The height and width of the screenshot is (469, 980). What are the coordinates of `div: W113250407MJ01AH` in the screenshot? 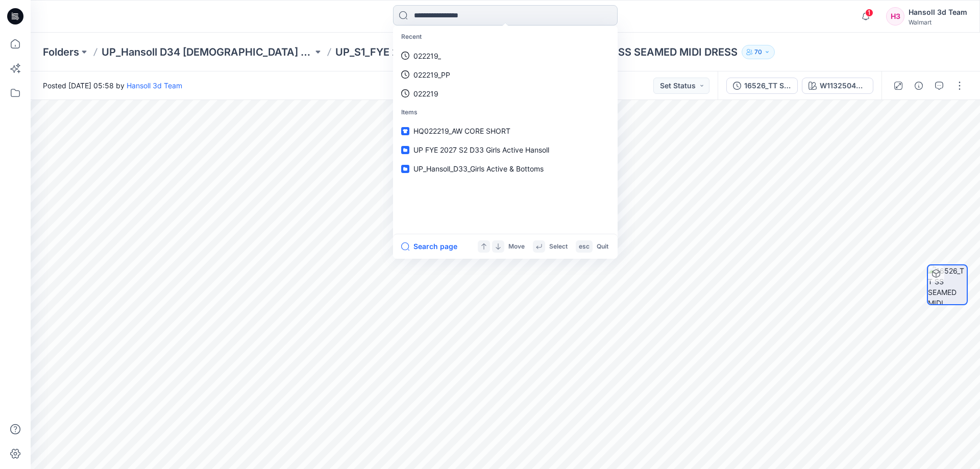 It's located at (843, 86).